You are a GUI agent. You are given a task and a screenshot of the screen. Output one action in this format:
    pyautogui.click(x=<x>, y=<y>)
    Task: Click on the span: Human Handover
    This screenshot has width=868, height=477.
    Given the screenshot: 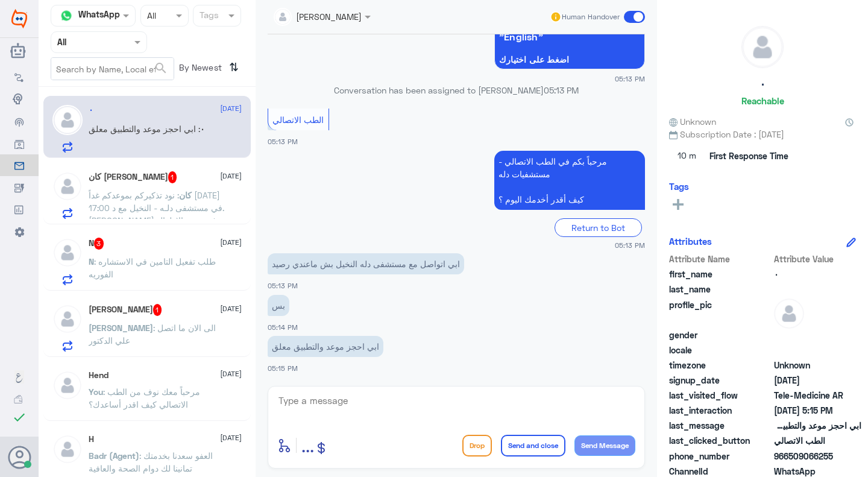 What is the action you would take?
    pyautogui.click(x=591, y=17)
    